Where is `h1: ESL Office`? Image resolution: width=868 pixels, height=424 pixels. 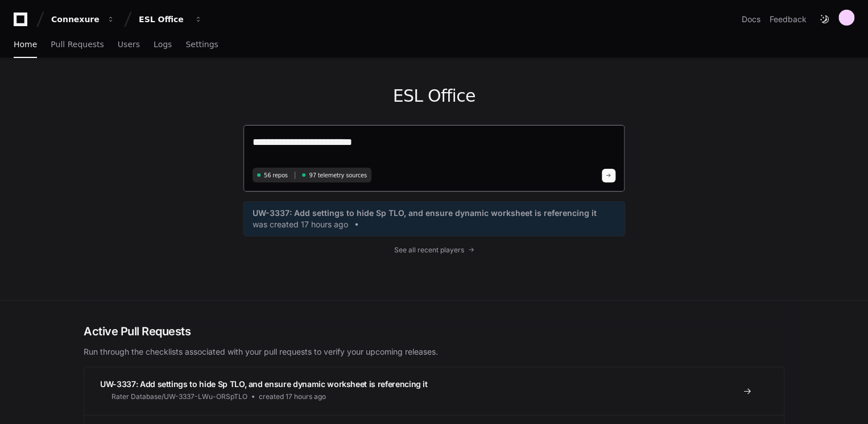 h1: ESL Office is located at coordinates (434, 96).